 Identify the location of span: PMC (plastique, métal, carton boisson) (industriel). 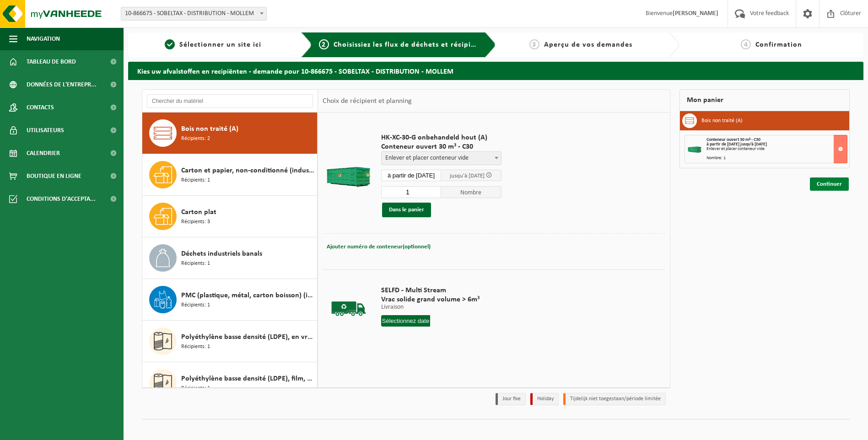
(248, 296).